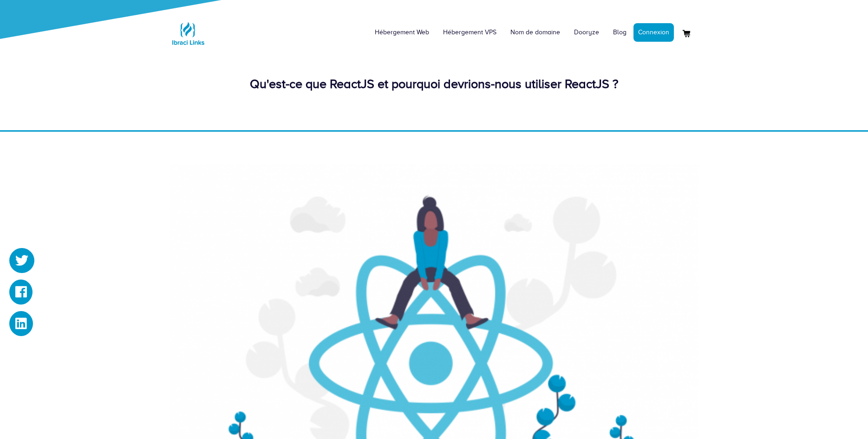 This screenshot has width=868, height=439. What do you see at coordinates (620, 33) in the screenshot?
I see `a: Blog` at bounding box center [620, 33].